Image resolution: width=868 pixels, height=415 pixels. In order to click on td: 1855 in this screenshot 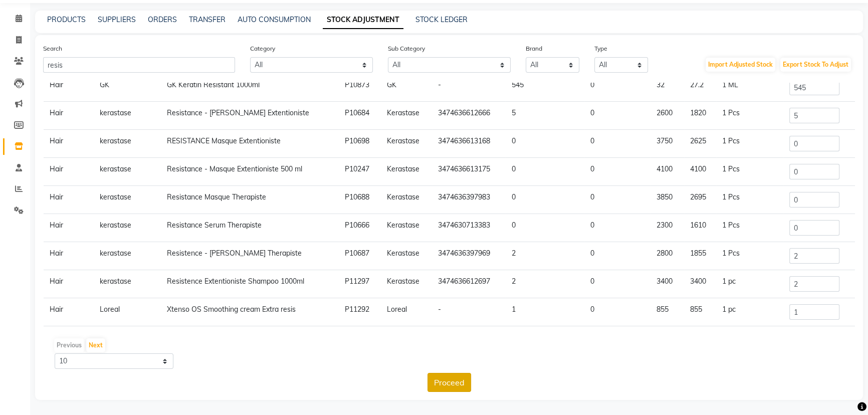, I will do `click(700, 256)`.